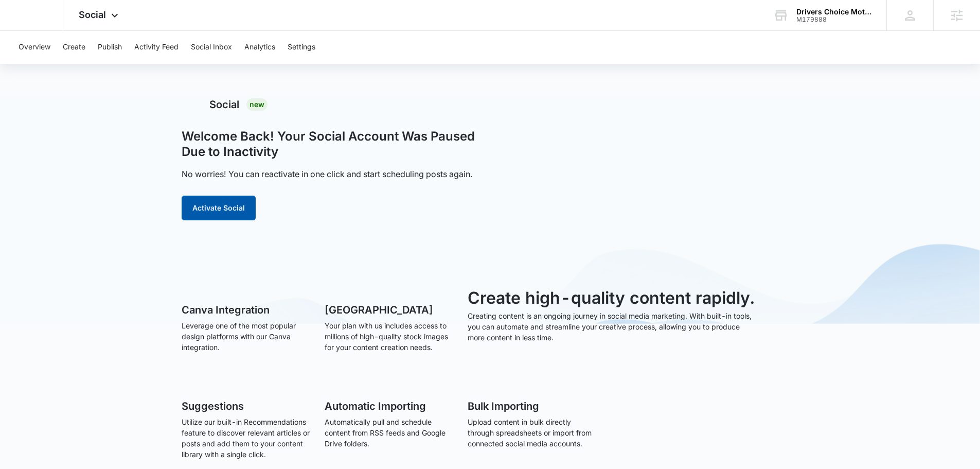  I want to click on p: Your plan with us includes access to millions of high-quality stock images for your content creat..., so click(389, 361).